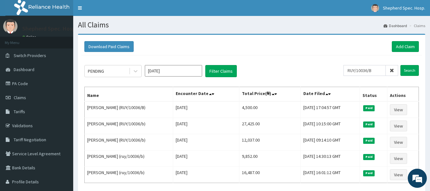 Image resolution: width=430 pixels, height=191 pixels. Describe the element at coordinates (206, 94) in the screenshot. I see `th: Encounter Date` at that location.